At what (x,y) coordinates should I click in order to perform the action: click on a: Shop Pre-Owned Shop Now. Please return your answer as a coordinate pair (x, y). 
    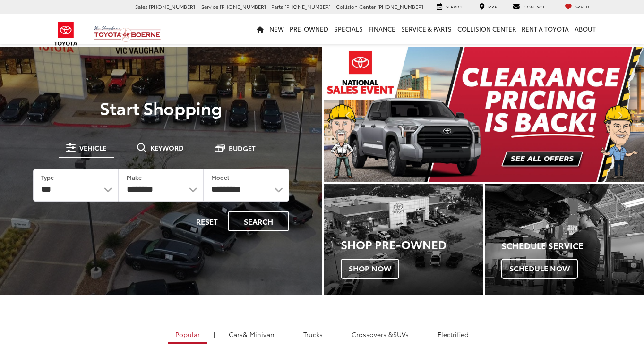
    Looking at the image, I should click on (403, 240).